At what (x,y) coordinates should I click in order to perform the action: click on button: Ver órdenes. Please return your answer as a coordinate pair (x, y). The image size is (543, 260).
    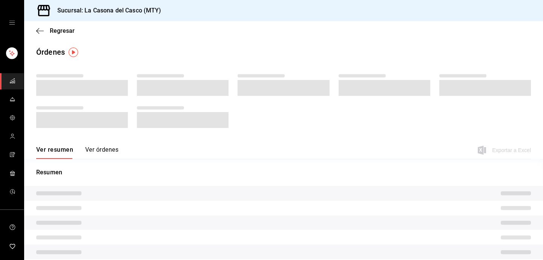
    Looking at the image, I should click on (102, 152).